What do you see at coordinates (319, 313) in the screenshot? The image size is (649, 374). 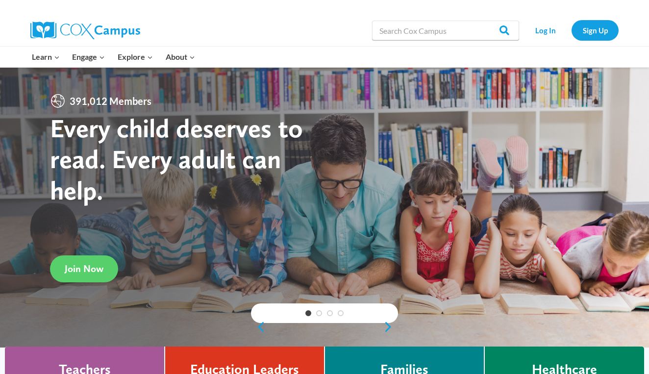 I see `a: 2` at bounding box center [319, 313].